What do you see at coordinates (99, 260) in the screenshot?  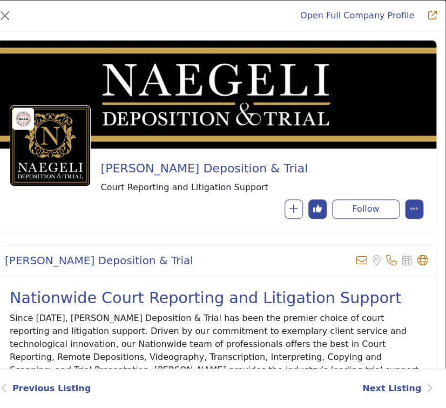 I see `h2: NAEGELI Deposition & Trial` at bounding box center [99, 260].